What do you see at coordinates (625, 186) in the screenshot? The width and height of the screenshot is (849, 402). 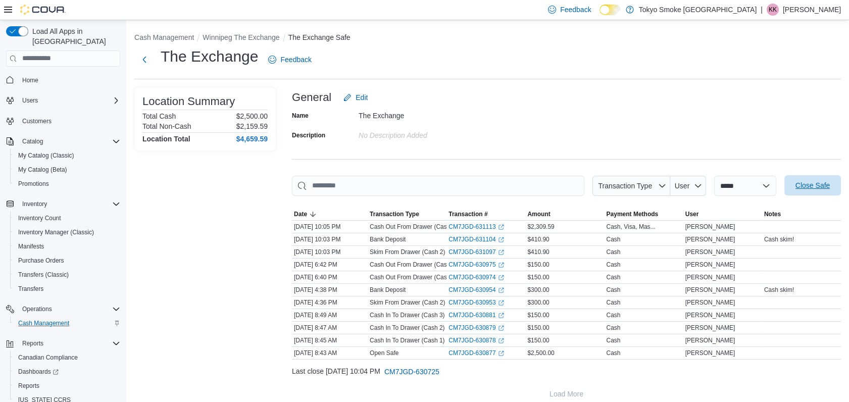 I see `span: Transaction Type` at bounding box center [625, 186].